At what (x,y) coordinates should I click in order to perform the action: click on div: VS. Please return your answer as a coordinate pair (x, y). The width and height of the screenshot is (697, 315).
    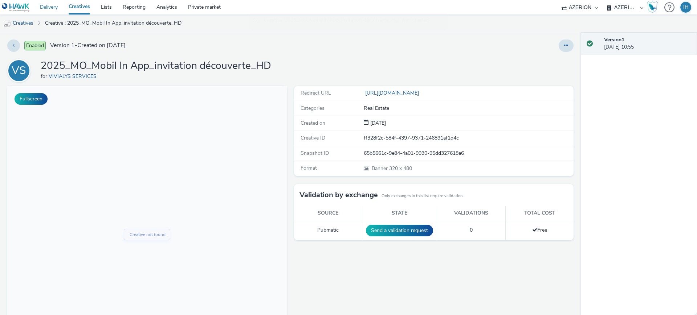
    Looking at the image, I should click on (19, 71).